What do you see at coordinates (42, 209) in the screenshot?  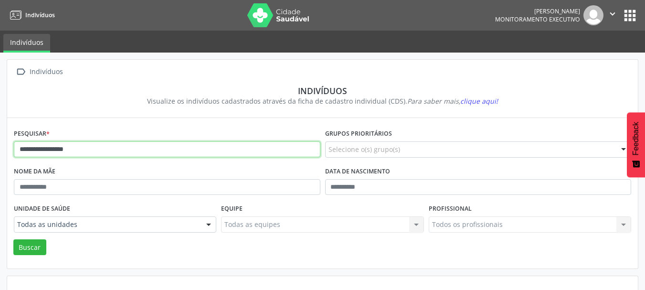 I see `label: Unidade de saúde` at bounding box center [42, 209].